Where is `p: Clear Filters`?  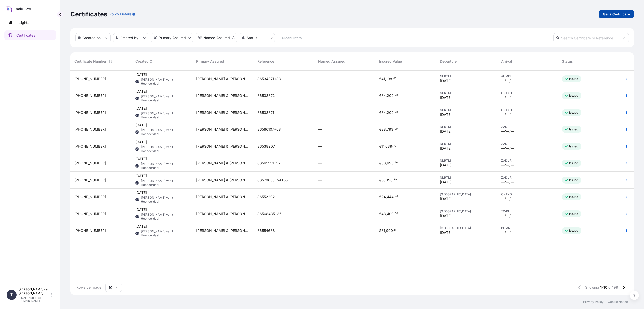
p: Clear Filters is located at coordinates (291, 38).